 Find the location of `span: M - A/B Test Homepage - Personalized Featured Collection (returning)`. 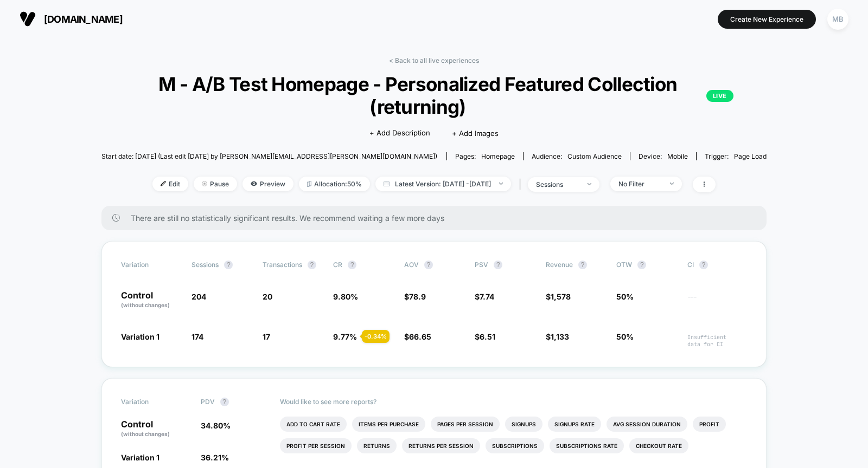

span: M - A/B Test Homepage - Personalized Featured Collection (returning) is located at coordinates (434, 95).